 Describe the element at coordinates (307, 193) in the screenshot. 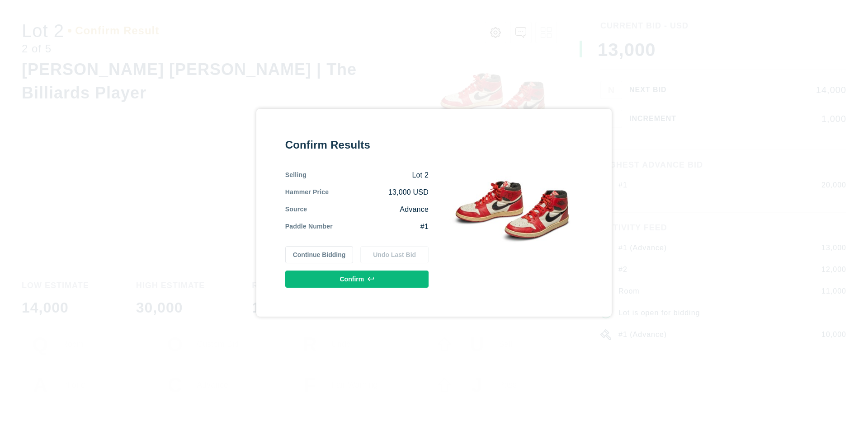

I see `div: Hammer Price` at that location.